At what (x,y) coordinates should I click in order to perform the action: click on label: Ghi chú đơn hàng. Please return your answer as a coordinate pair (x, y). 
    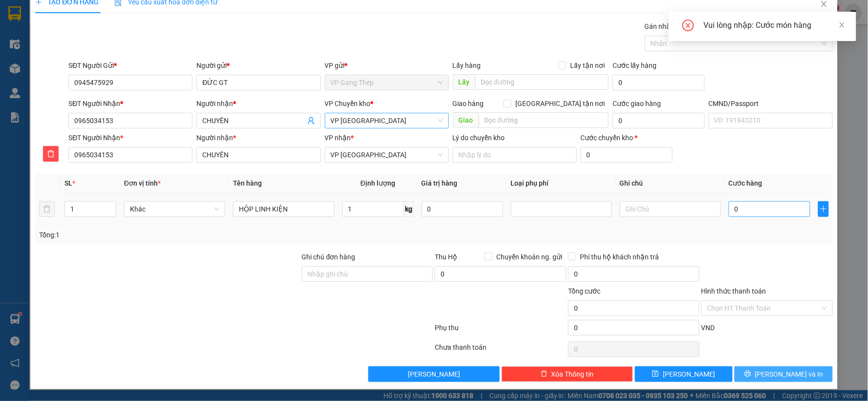
    Looking at the image, I should click on (329, 257).